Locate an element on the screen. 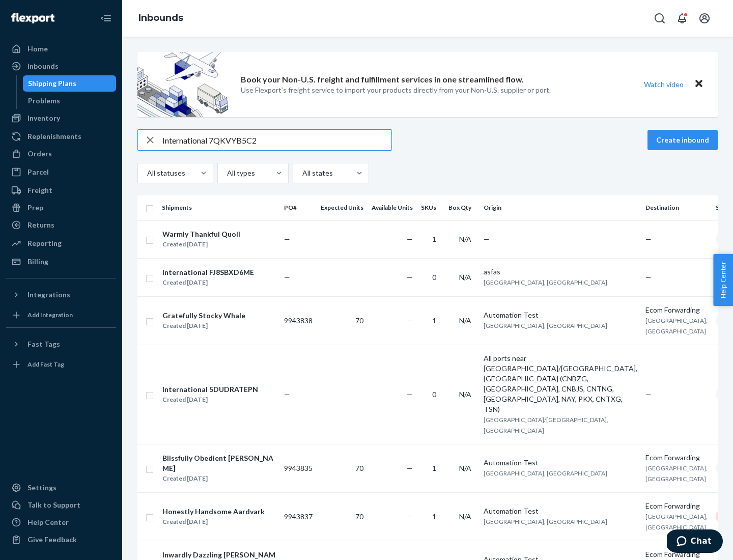 The image size is (733, 560). th: Shipments is located at coordinates (219, 208).